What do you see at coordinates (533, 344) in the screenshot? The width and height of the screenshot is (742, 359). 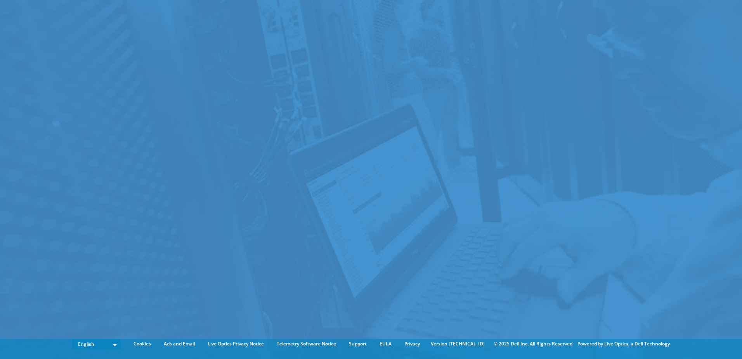 I see `li: © 2025 Dell Inc. All Rights Reserved` at bounding box center [533, 344].